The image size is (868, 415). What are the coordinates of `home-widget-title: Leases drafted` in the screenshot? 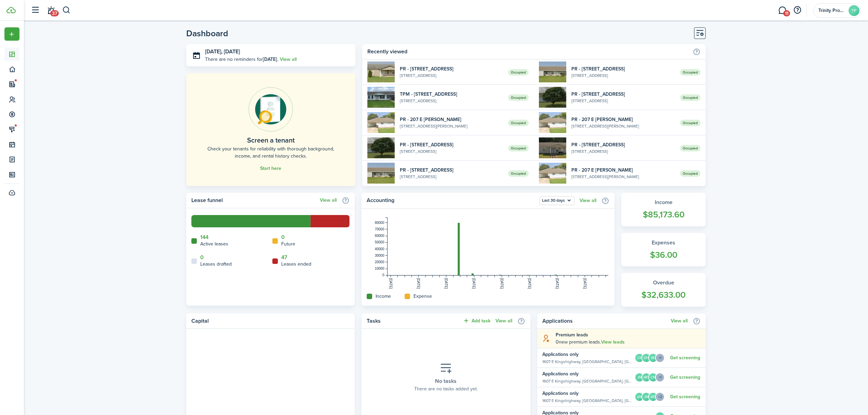 It's located at (216, 264).